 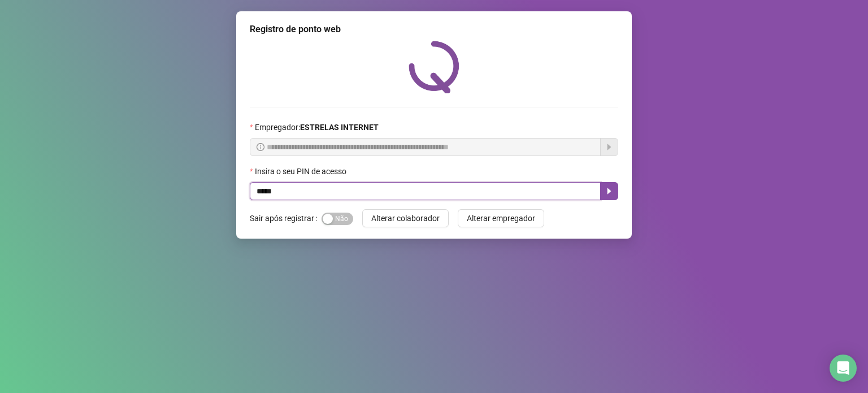 I want to click on img: QRPoint, so click(x=434, y=67).